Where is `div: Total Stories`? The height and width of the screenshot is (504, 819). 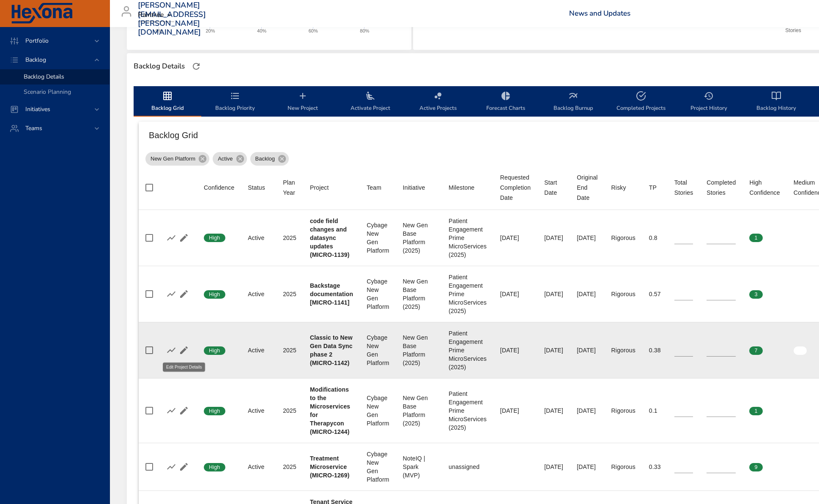
div: Total Stories is located at coordinates (684, 188).